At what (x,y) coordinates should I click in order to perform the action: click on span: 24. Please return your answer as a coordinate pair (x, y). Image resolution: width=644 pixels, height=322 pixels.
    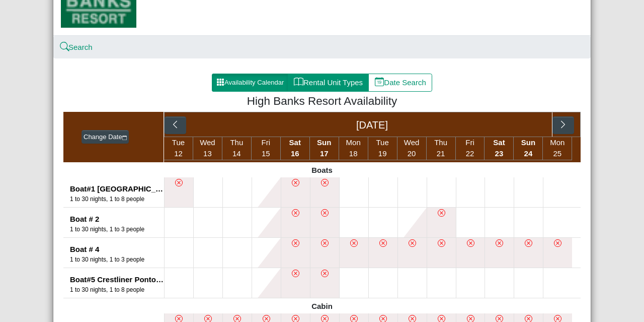
    Looking at the image, I should click on (528, 153).